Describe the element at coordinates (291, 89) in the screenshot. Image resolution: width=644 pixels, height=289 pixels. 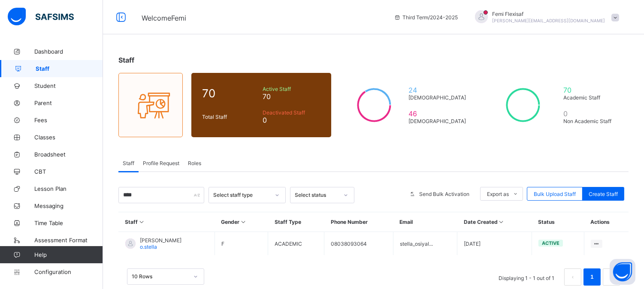
I see `span: Active Staff` at that location.